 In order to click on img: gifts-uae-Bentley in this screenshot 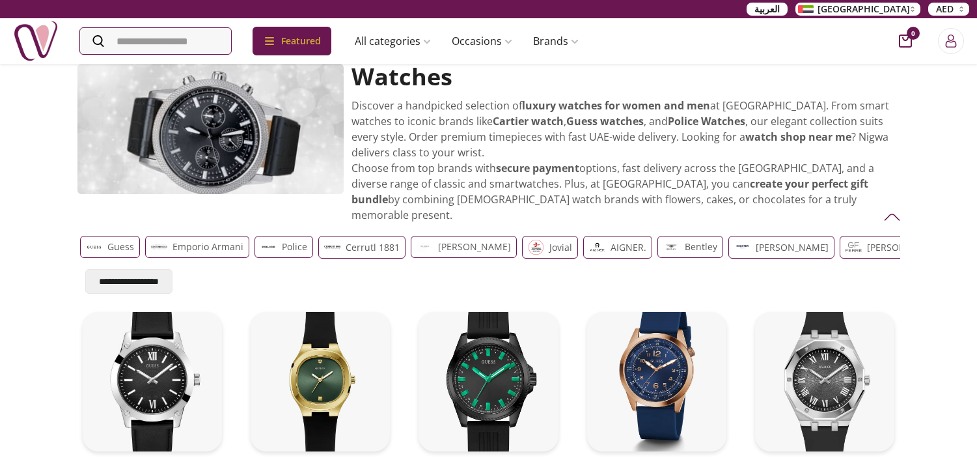, I will do `click(671, 247)`.